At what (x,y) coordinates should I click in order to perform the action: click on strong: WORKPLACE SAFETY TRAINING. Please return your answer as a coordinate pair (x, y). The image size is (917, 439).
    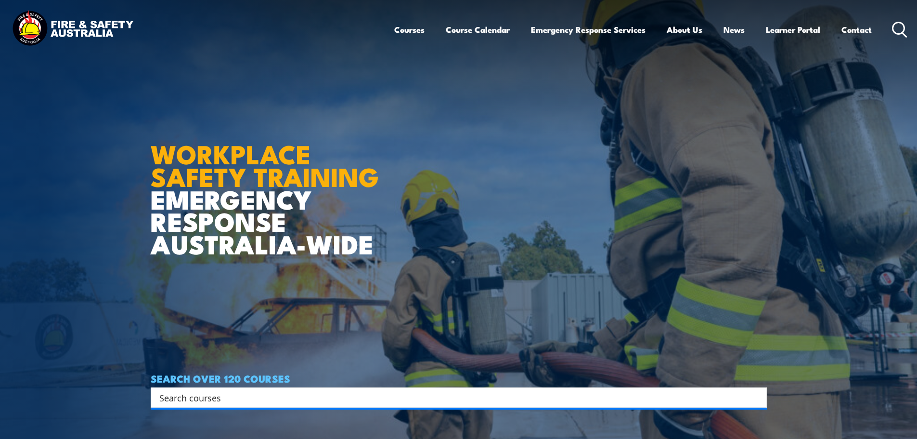
    Looking at the image, I should click on (265, 164).